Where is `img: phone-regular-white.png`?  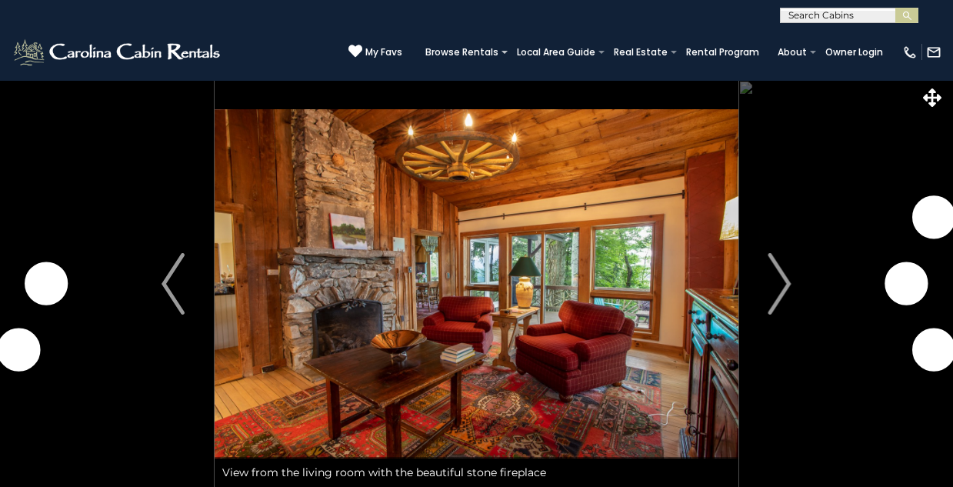
img: phone-regular-white.png is located at coordinates (910, 52).